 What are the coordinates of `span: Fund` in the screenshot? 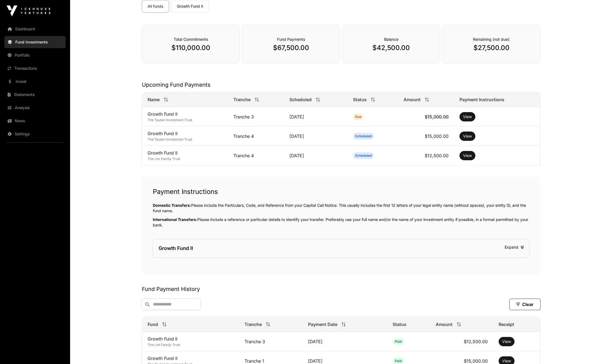 It's located at (153, 324).